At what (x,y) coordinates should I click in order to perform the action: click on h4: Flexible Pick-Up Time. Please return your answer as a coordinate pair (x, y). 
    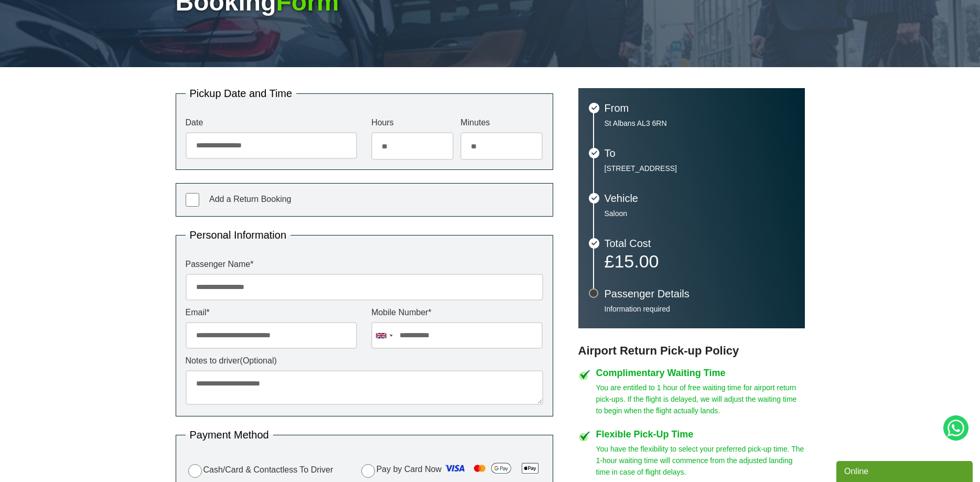
    Looking at the image, I should click on (700, 434).